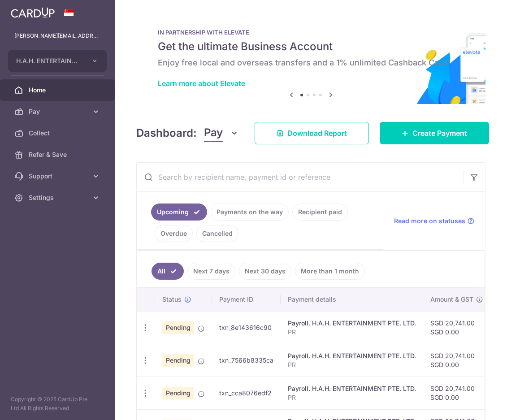  I want to click on span: Status, so click(172, 299).